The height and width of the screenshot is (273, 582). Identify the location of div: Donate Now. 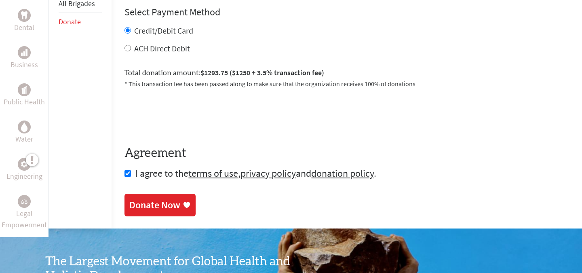
(155, 205).